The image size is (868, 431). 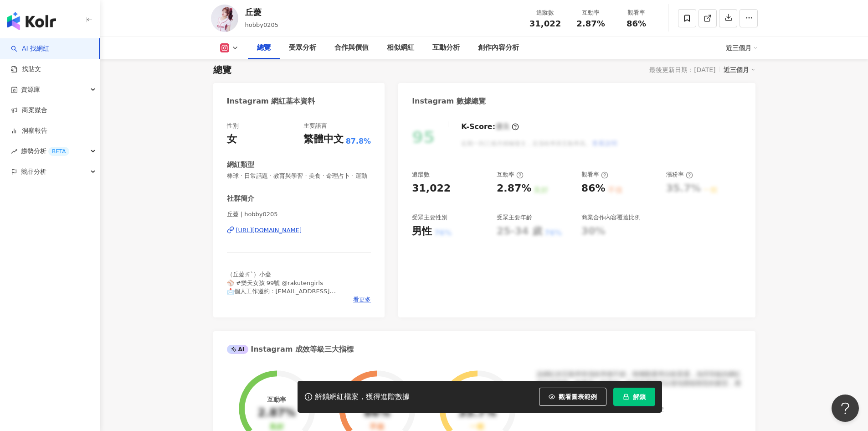 What do you see at coordinates (446, 48) in the screenshot?
I see `div: 互動分析` at bounding box center [446, 48].